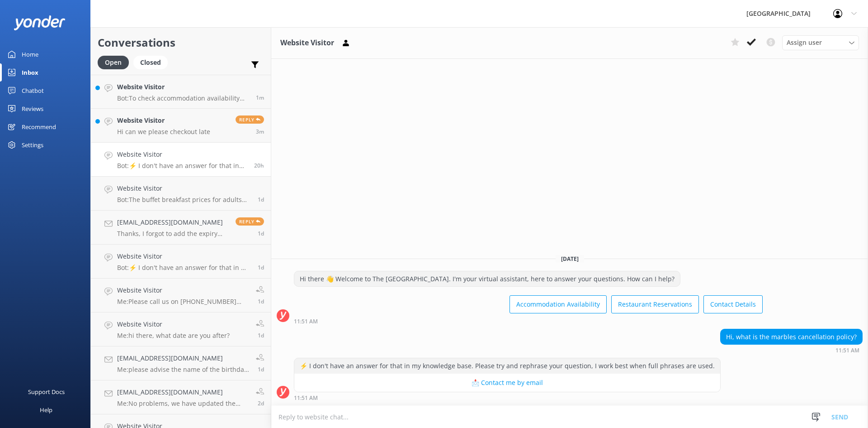  What do you see at coordinates (113, 62) in the screenshot?
I see `div: Open` at bounding box center [113, 62].